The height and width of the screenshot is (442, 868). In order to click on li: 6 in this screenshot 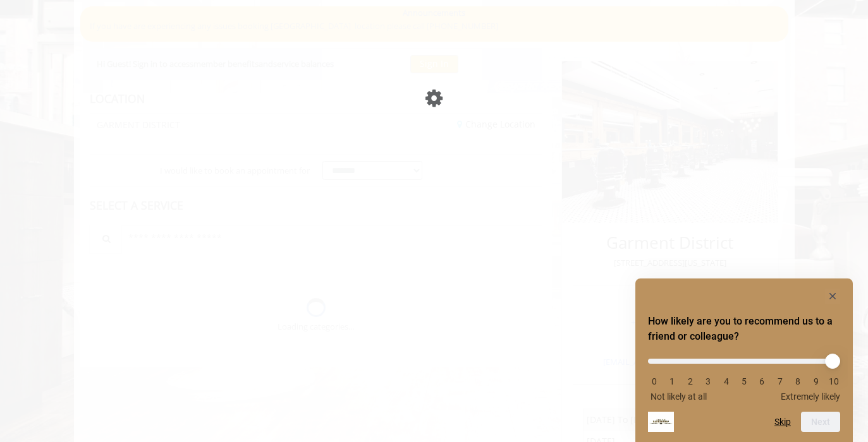, I will do `click(762, 381)`.